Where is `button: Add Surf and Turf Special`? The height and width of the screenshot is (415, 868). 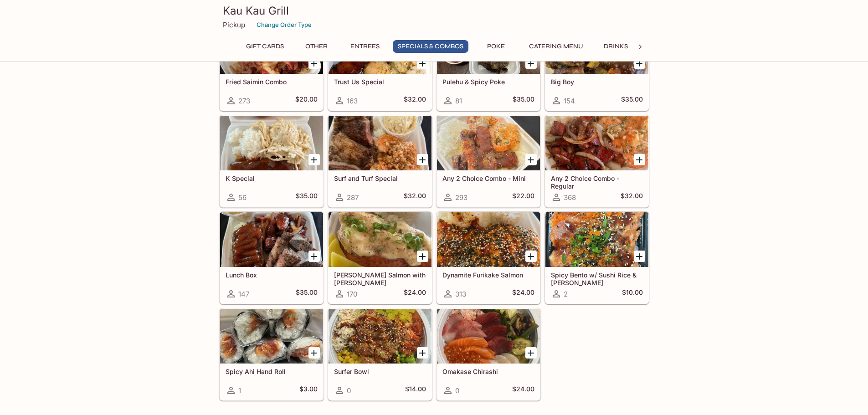 button: Add Surf and Turf Special is located at coordinates (423, 159).